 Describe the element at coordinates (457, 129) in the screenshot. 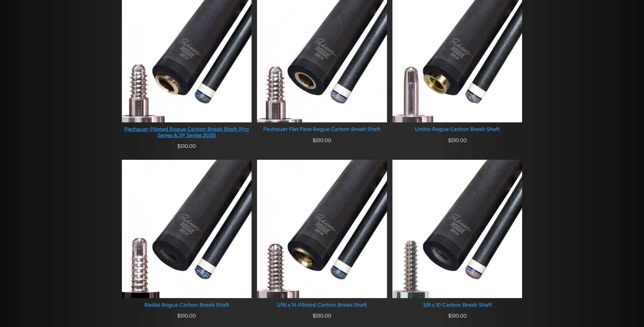

I see `div: Uniloc Rogue Carbon Break Shaft` at that location.